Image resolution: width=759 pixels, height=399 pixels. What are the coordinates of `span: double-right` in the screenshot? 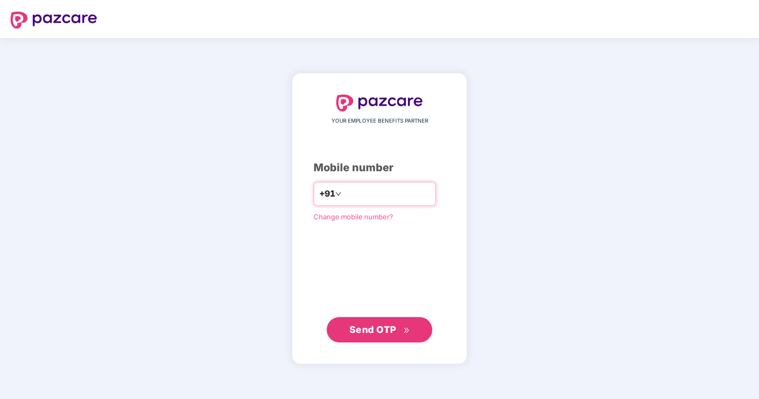 It's located at (407, 330).